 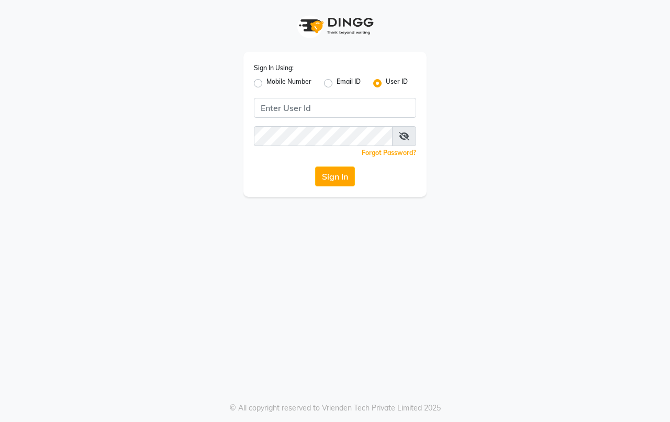 What do you see at coordinates (335, 26) in the screenshot?
I see `img: logo1.svg` at bounding box center [335, 26].